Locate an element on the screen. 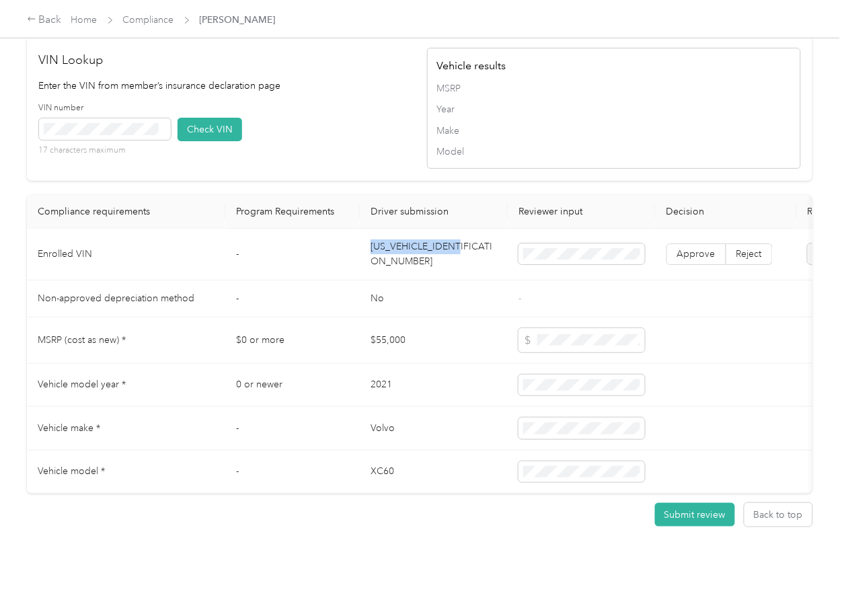 This screenshot has width=846, height=616. span: Reject is located at coordinates (749, 254).